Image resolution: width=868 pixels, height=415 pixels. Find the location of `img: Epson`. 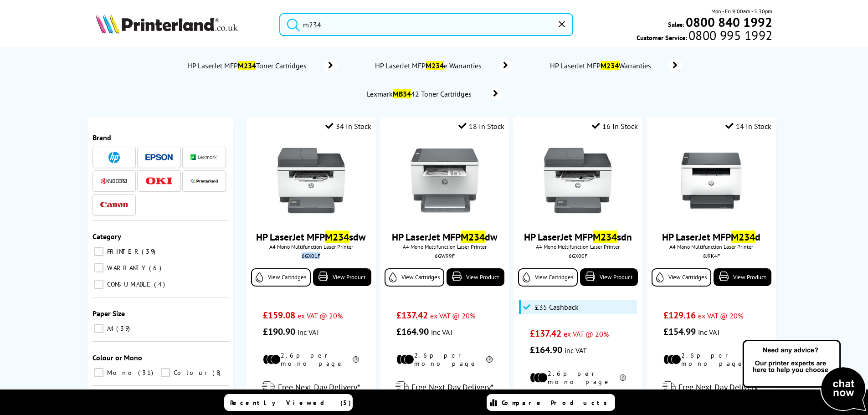

img: Epson is located at coordinates (159, 157).